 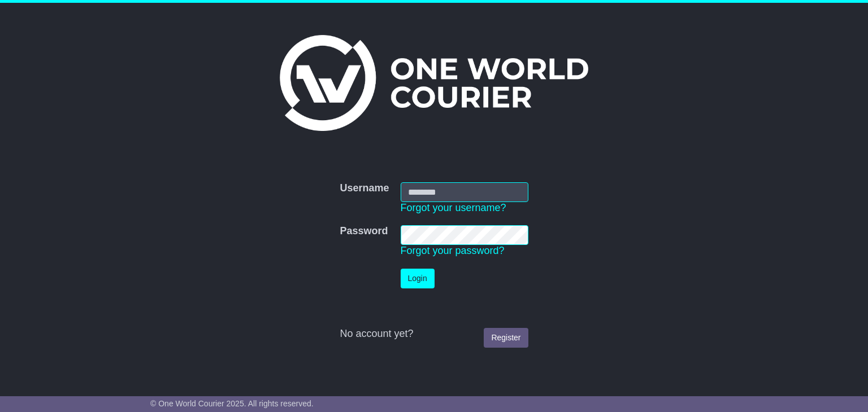 I want to click on span: © One World Courier 2025. All rights reserved., so click(x=232, y=404).